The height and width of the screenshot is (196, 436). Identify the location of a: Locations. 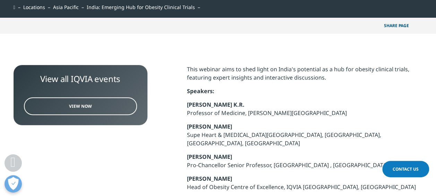
(34, 7).